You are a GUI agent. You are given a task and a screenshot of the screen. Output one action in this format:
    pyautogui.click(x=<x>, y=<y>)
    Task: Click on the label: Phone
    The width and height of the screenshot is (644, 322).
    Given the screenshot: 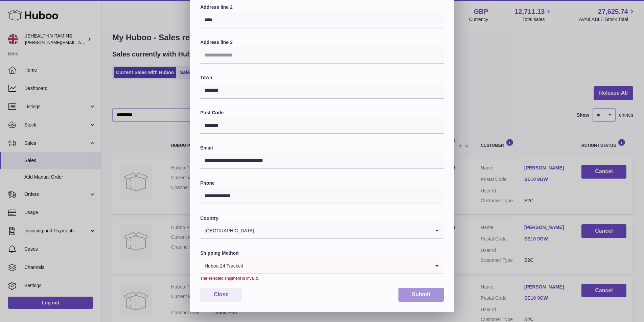 What is the action you would take?
    pyautogui.click(x=322, y=183)
    